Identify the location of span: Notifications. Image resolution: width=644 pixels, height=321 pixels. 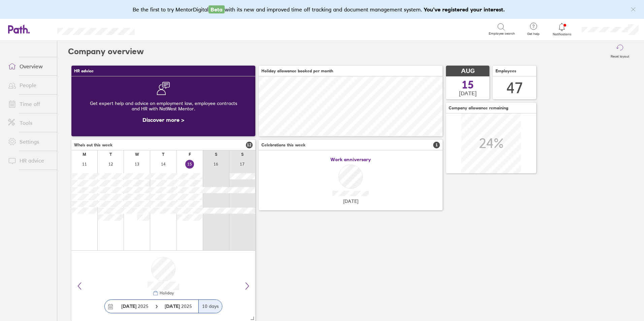
(561, 34).